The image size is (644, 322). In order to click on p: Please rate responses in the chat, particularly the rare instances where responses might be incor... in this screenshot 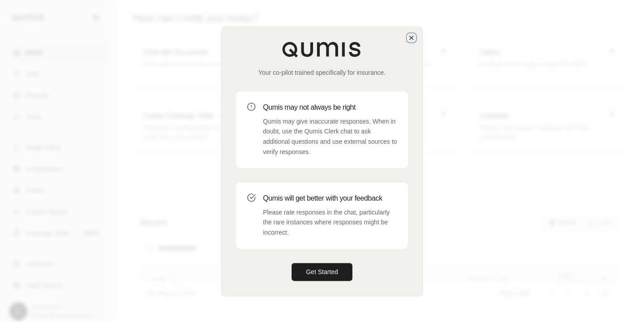, I will do `click(330, 222)`.